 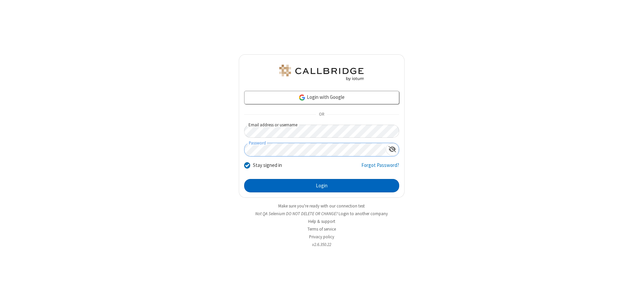 I want to click on input: Password, so click(x=315, y=149).